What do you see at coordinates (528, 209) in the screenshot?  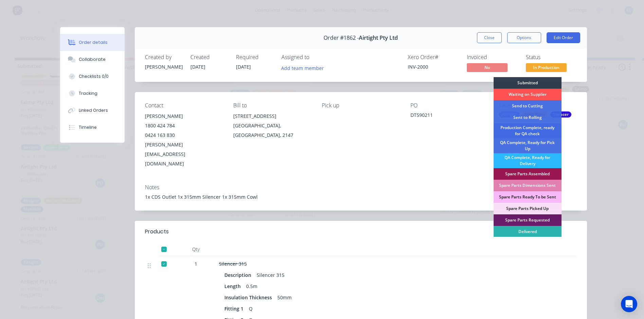 I see `div: Spare Parts Picked Up` at bounding box center [528, 209].